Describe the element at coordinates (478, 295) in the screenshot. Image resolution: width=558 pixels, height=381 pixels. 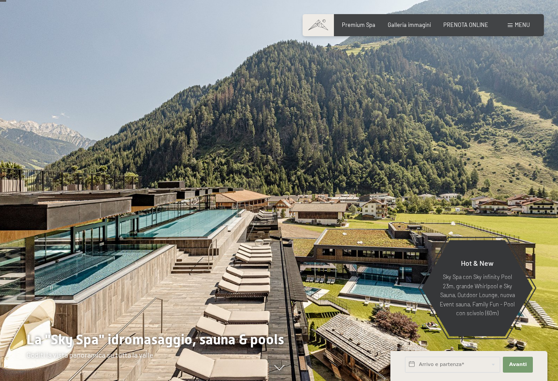
I see `p: Sky Spa con Sky infinity Pool 23m, grande Whirlpool e Sky Sauna, Outdoor Lounge, nuova Event saun...` at that location.